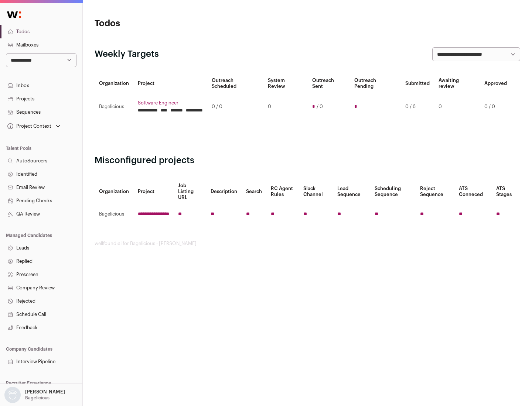  Describe the element at coordinates (457, 83) in the screenshot. I see `th: Awaiting review` at that location.